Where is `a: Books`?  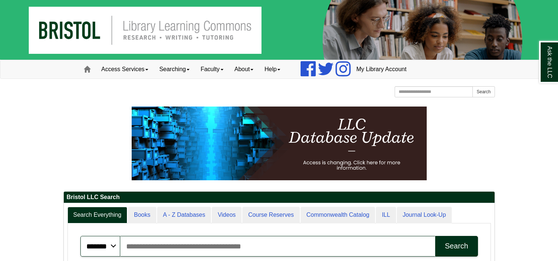
a: Books is located at coordinates (142, 215).